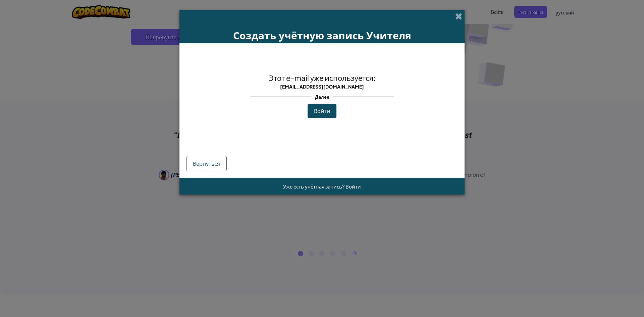 The image size is (644, 317). What do you see at coordinates (322, 78) in the screenshot?
I see `span: Этот e-mail уже используется:` at bounding box center [322, 78].